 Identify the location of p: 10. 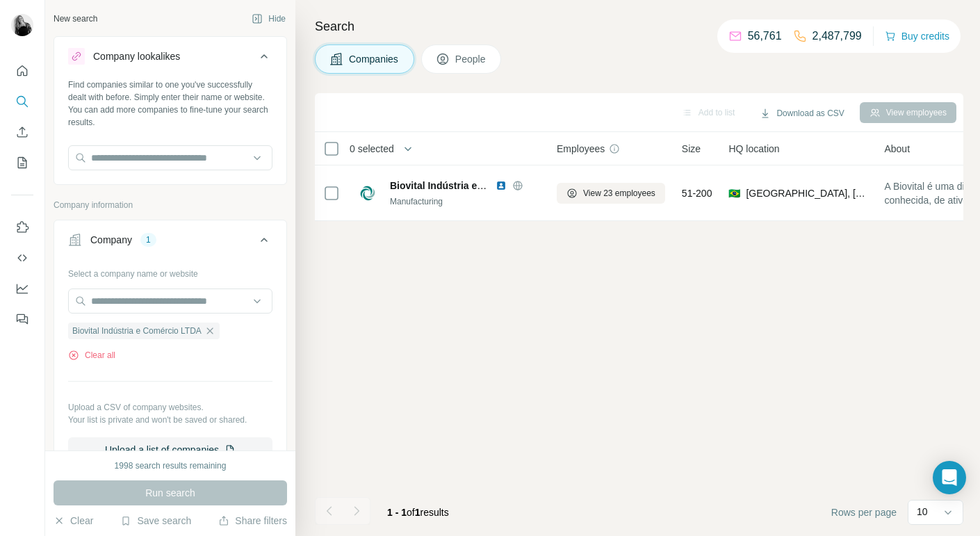
(923, 512).